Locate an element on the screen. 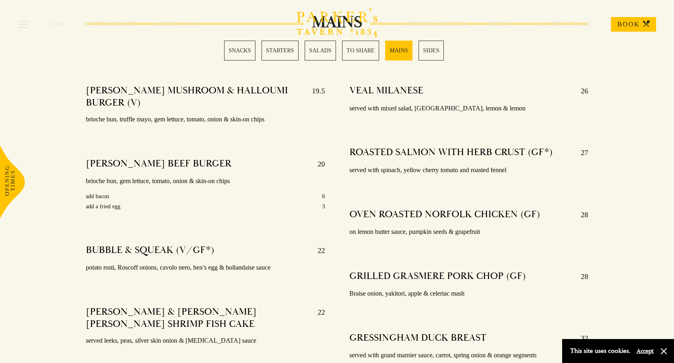 Image resolution: width=674 pixels, height=363 pixels. p: 19.5 is located at coordinates (314, 97).